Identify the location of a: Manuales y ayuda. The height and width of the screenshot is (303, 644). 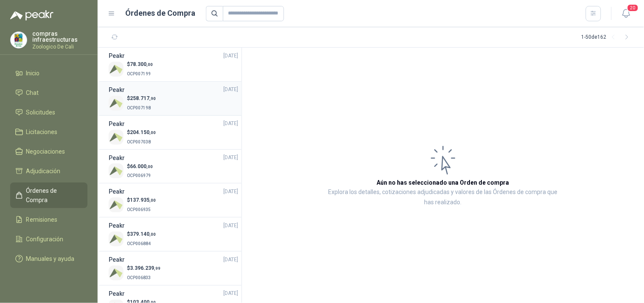
(49, 259).